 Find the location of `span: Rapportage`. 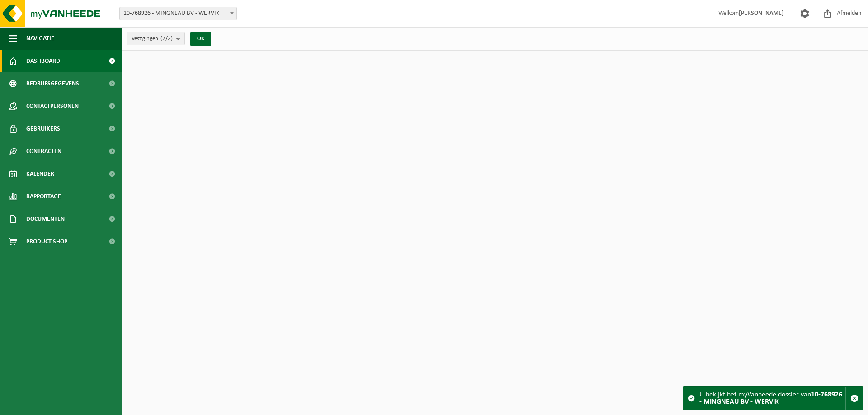

span: Rapportage is located at coordinates (43, 197).